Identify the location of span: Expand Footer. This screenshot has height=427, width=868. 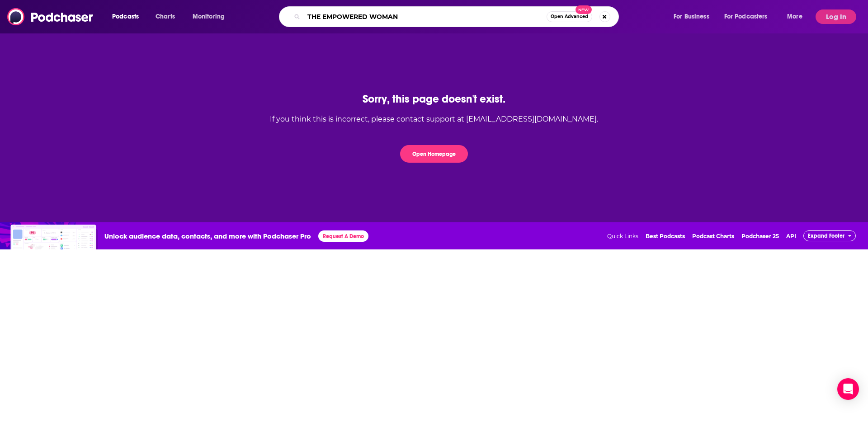
(826, 236).